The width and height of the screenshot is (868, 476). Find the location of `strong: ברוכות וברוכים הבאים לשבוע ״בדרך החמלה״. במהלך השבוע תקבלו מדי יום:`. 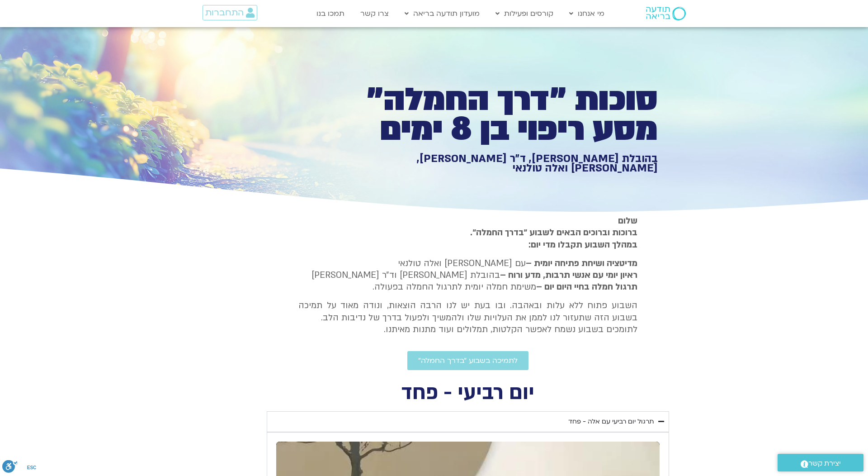

strong: ברוכות וברוכים הבאים לשבוע ״בדרך החמלה״. במהלך השבוע תקבלו מדי יום: is located at coordinates (553, 238).